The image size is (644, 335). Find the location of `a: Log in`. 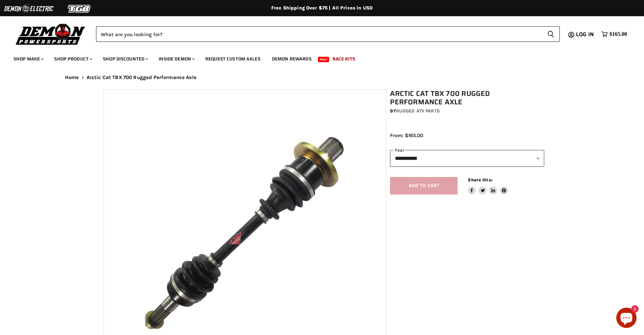

a: Log in is located at coordinates (585, 35).